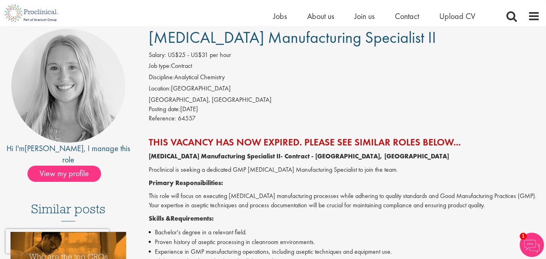 This screenshot has width=546, height=259. Describe the element at coordinates (532, 245) in the screenshot. I see `img: Chatbot` at that location.